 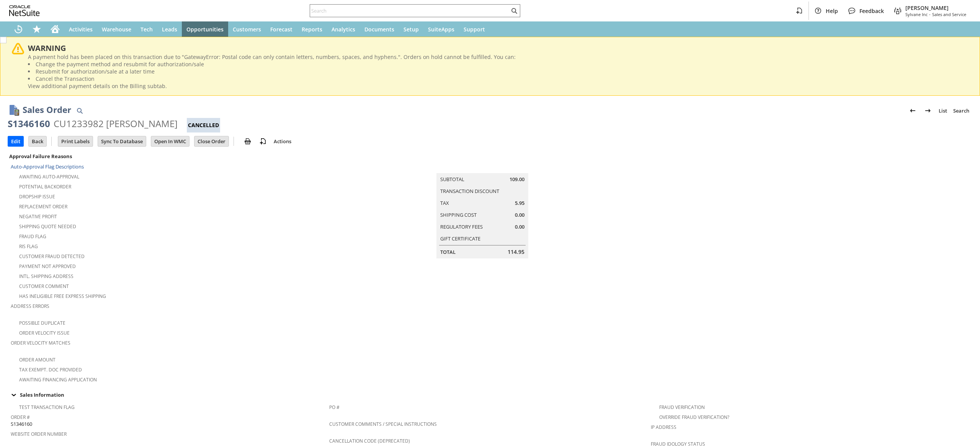 What do you see at coordinates (39, 434) in the screenshot?
I see `a: Website Order Number` at bounding box center [39, 434].